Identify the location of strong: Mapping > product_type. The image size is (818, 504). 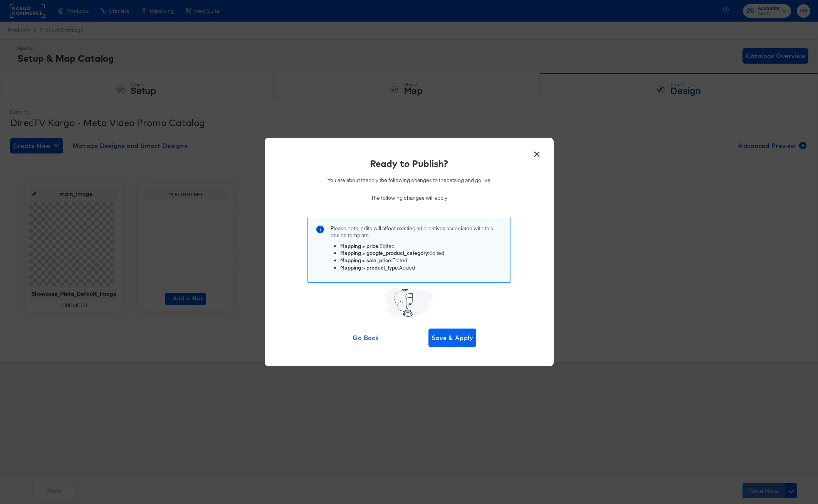
(369, 268).